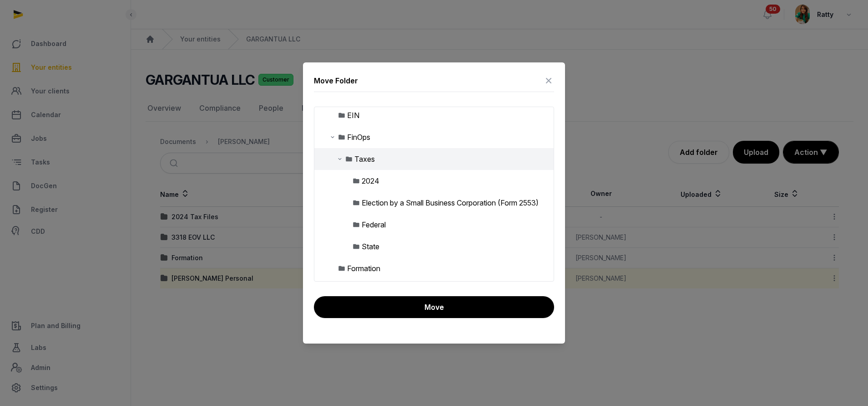  I want to click on div: FinOps, so click(359, 137).